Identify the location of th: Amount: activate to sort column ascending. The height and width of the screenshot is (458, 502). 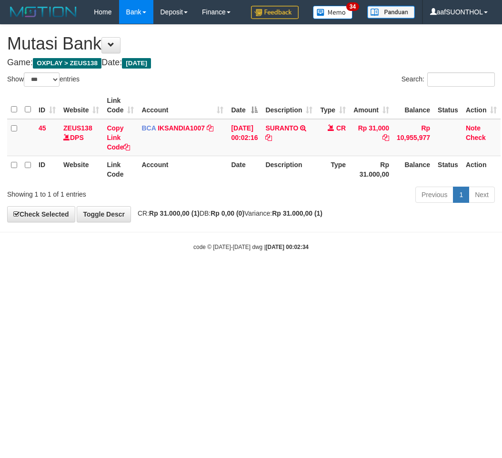
(371, 105).